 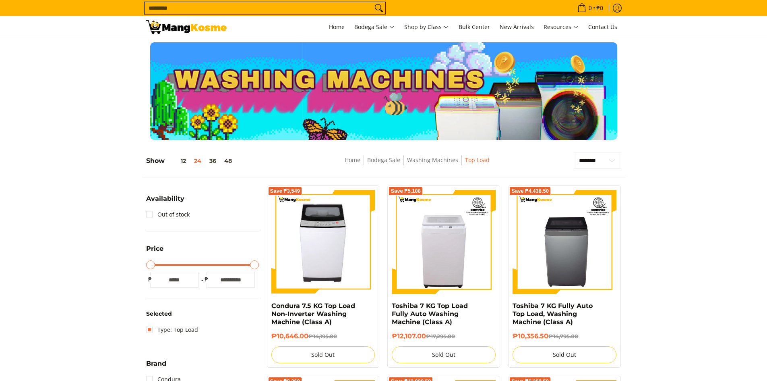 What do you see at coordinates (517, 27) in the screenshot?
I see `a: New Arrivals` at bounding box center [517, 27].